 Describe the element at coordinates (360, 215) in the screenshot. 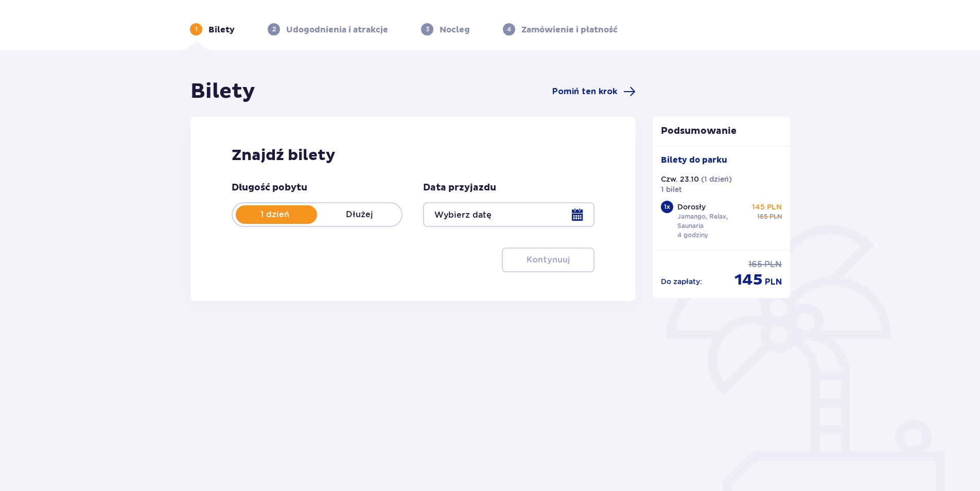

I see `p: Dłużej` at that location.